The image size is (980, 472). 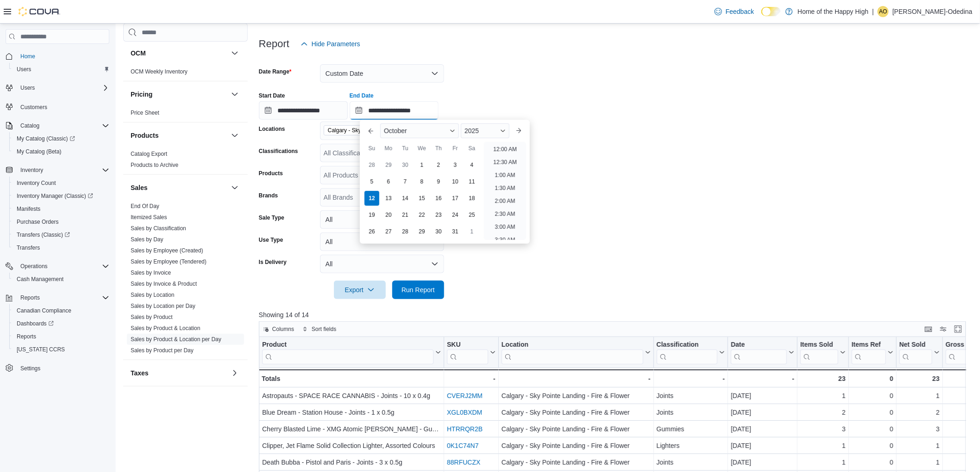 I want to click on span: Inventory Manager (Classic), so click(x=61, y=196).